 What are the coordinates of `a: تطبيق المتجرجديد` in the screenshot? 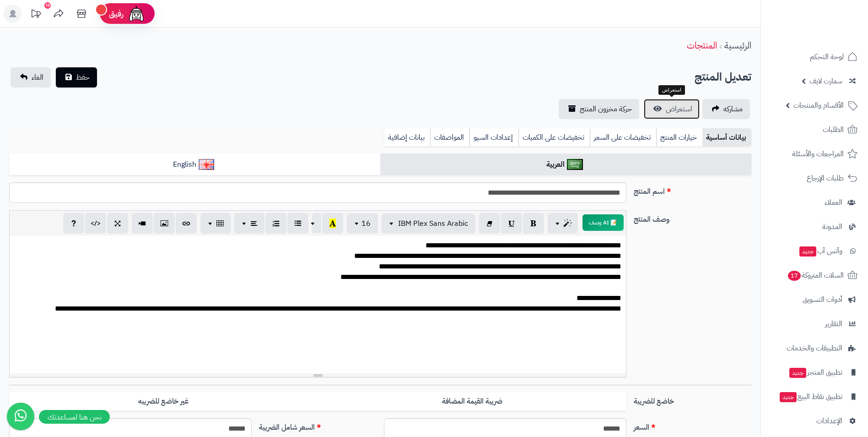 It's located at (815, 372).